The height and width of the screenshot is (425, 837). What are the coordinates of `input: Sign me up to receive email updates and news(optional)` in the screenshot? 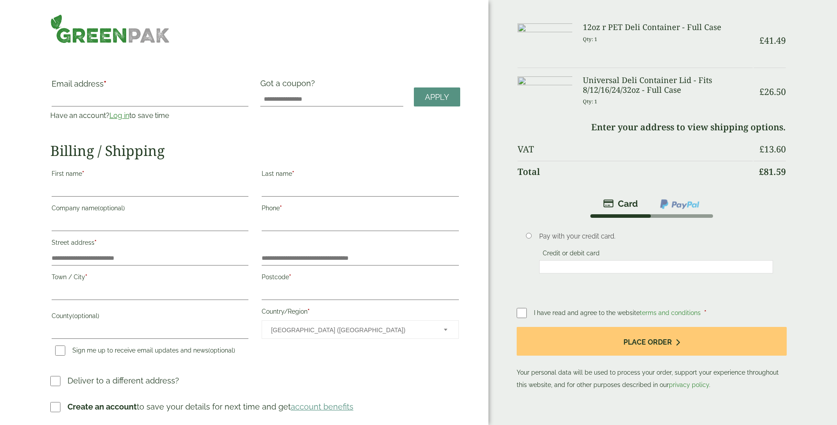 It's located at (60, 350).